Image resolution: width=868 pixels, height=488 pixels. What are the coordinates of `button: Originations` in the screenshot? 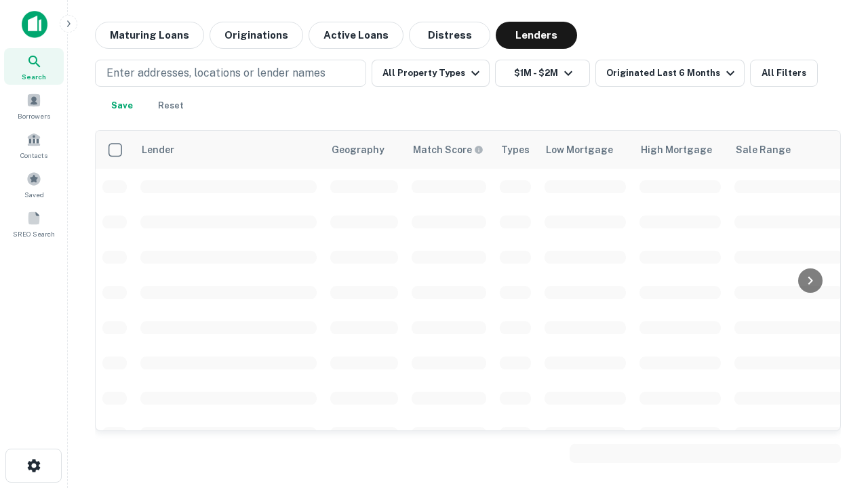 It's located at (257, 35).